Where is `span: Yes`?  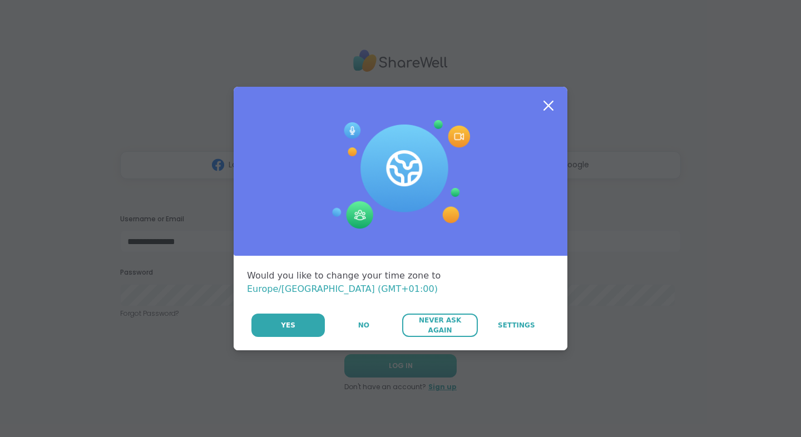
span: Yes is located at coordinates (288, 325).